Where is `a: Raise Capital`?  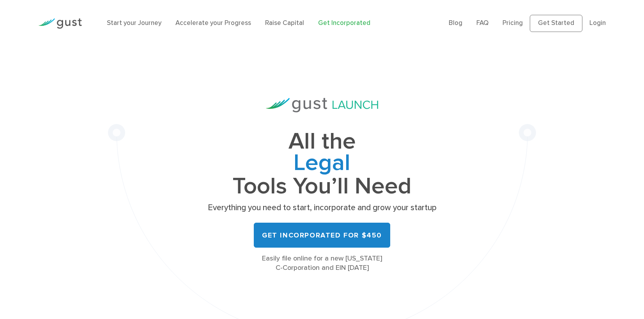
a: Raise Capital is located at coordinates (285, 23).